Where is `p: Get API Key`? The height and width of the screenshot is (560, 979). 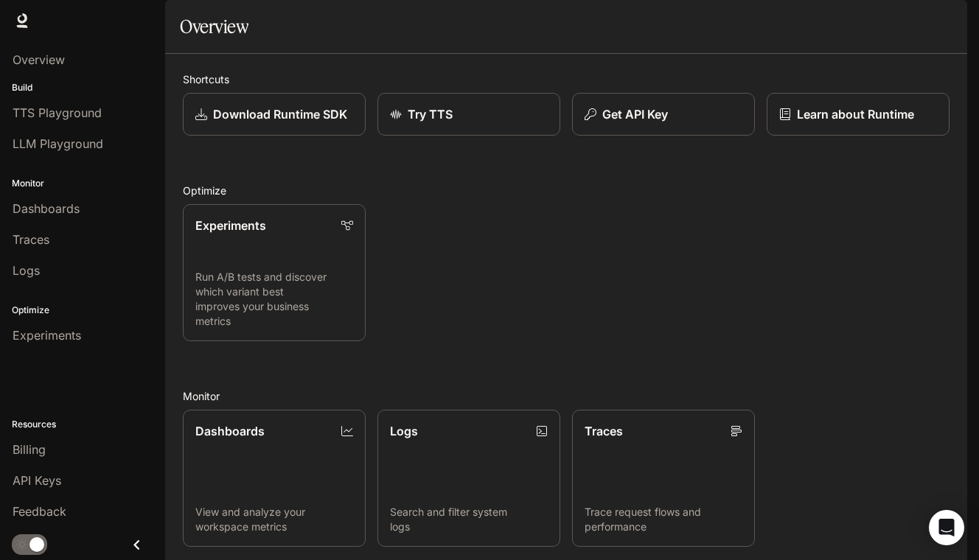 p: Get API Key is located at coordinates (634, 115).